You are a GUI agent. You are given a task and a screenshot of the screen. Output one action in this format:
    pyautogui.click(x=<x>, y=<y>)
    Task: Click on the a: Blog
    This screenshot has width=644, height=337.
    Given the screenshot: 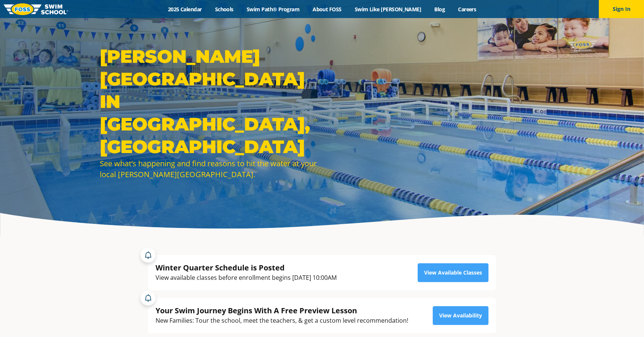 What is the action you would take?
    pyautogui.click(x=440, y=9)
    